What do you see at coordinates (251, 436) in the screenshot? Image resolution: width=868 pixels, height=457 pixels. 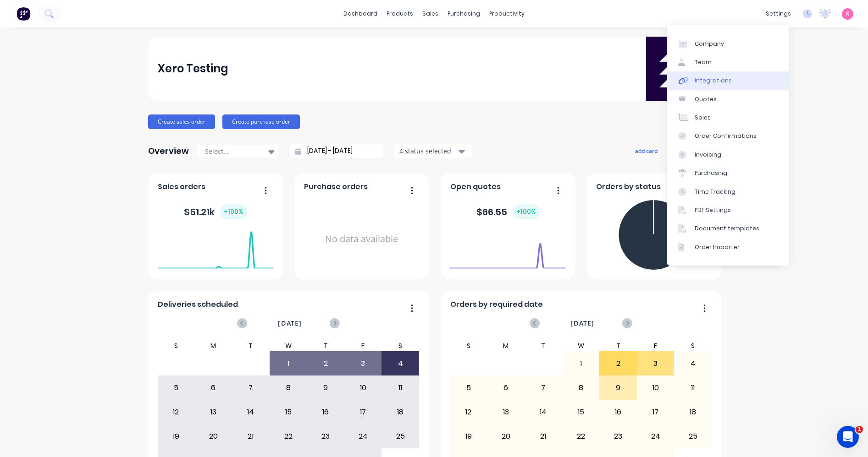 I see `div: 21` at bounding box center [251, 436].